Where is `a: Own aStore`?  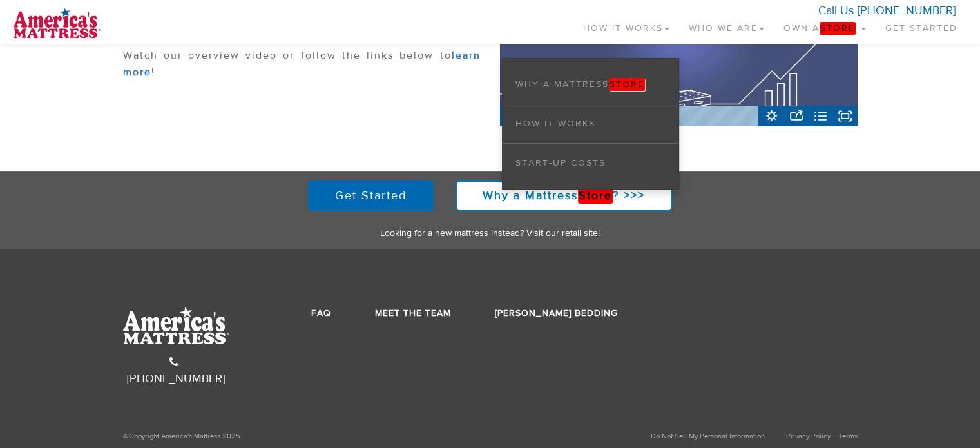
a: Own aStore is located at coordinates (824, 25).